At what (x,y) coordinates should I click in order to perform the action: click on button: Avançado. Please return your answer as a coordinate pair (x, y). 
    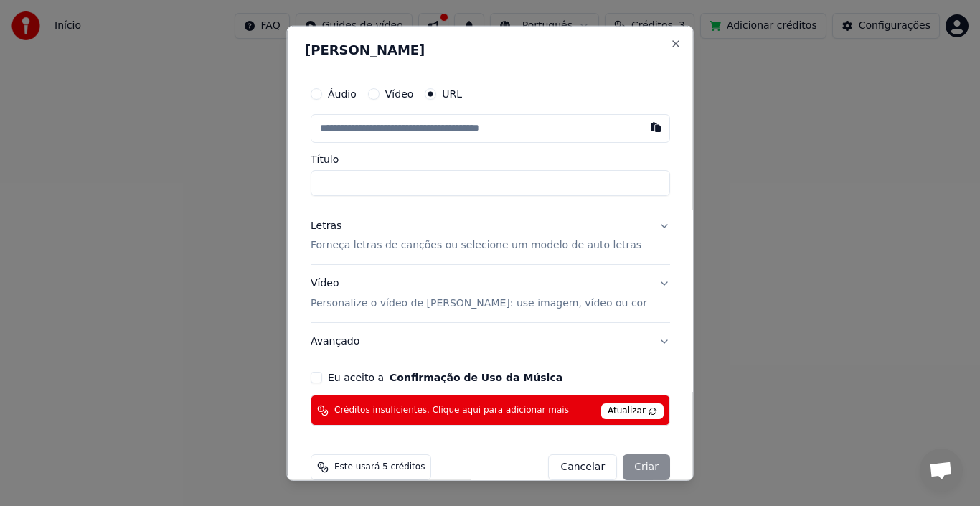
    Looking at the image, I should click on (490, 342).